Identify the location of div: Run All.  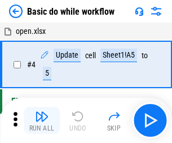
(42, 128).